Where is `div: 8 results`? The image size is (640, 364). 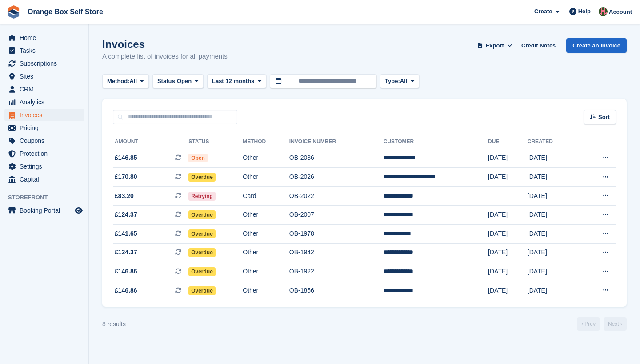
div: 8 results is located at coordinates (113, 324).